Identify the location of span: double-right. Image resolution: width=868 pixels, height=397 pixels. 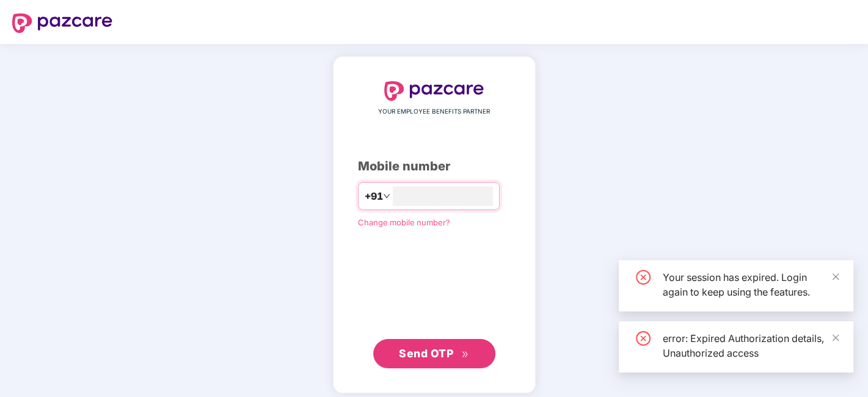
(465, 354).